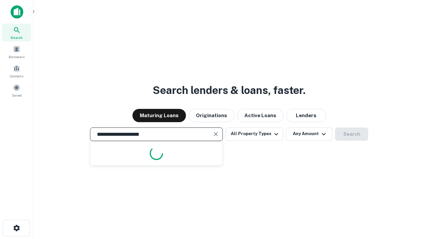  What do you see at coordinates (17, 52) in the screenshot?
I see `div: Borrowers` at bounding box center [17, 52].